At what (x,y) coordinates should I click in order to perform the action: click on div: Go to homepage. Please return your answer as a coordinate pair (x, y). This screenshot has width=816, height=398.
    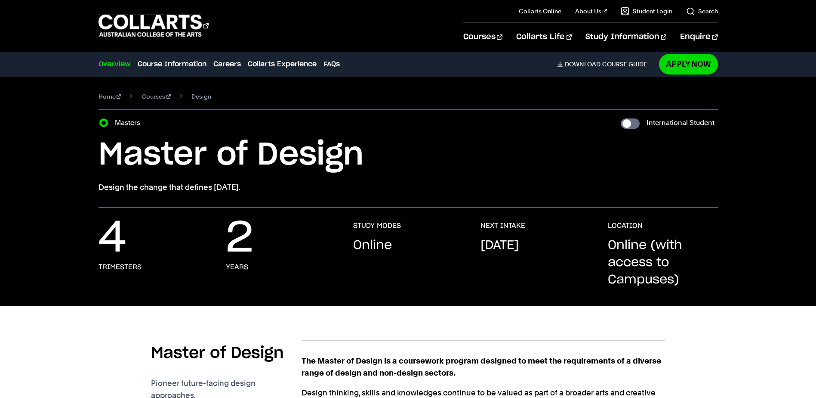
    Looking at the image, I should click on (154, 25).